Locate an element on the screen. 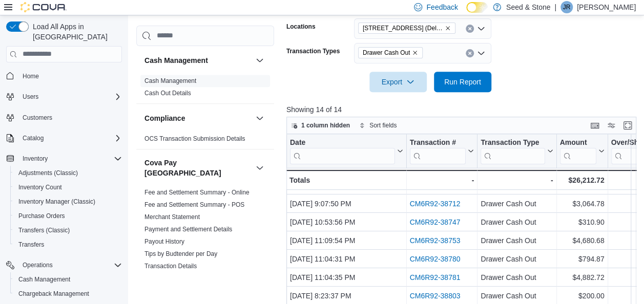 This screenshot has width=644, height=304. button: Date is located at coordinates (346, 150).